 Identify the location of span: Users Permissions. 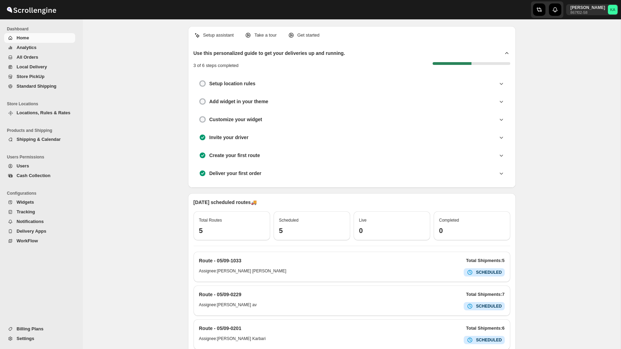
(42, 157).